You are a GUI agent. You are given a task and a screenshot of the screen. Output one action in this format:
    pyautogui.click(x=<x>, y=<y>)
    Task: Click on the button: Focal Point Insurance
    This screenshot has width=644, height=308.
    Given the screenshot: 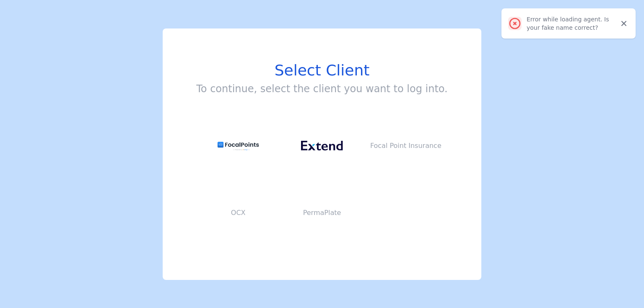 What is the action you would take?
    pyautogui.click(x=406, y=146)
    